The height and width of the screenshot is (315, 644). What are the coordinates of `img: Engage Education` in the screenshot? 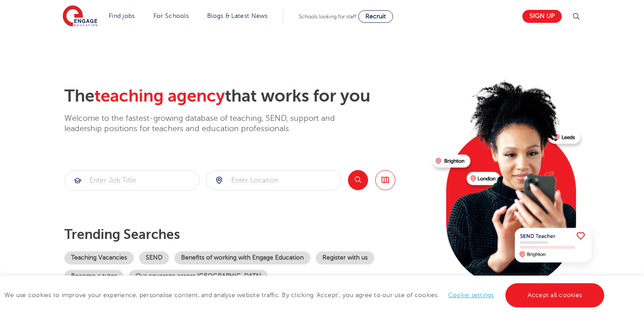 It's located at (80, 17).